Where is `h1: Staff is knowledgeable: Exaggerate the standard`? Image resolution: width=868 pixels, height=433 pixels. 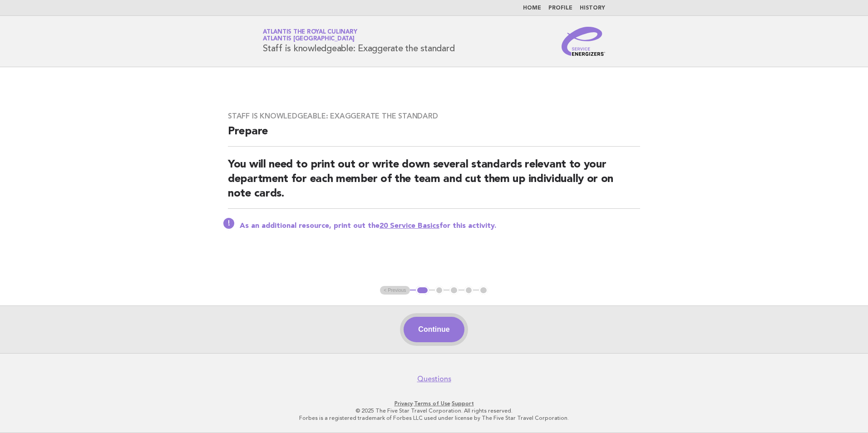 h1: Staff is knowledgeable: Exaggerate the standard is located at coordinates (358, 41).